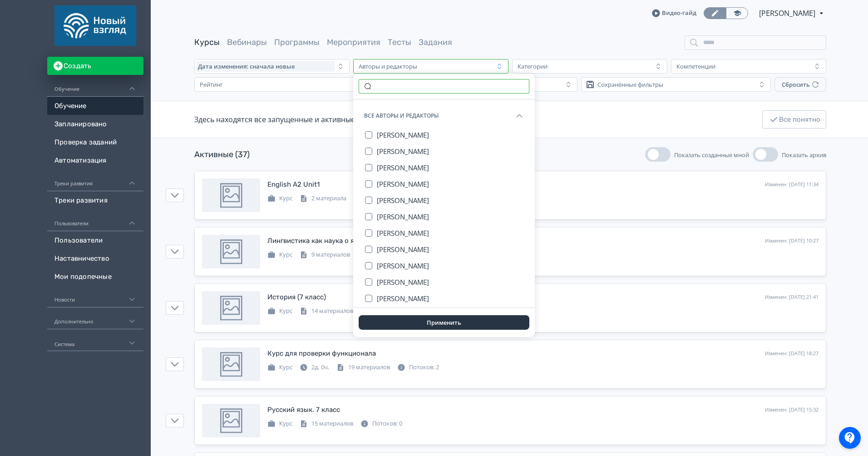  What do you see at coordinates (293, 184) in the screenshot?
I see `div: English A2 Unit1` at bounding box center [293, 184].